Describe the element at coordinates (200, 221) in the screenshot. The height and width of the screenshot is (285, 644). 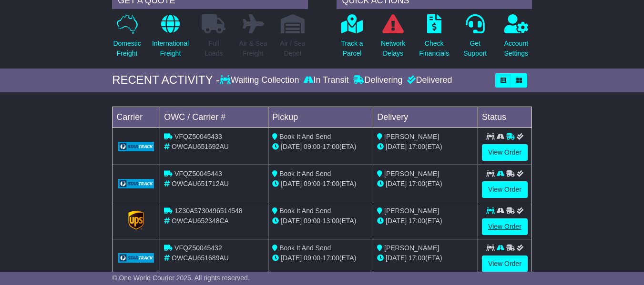
I see `span: OWCAU652348CA` at that location.